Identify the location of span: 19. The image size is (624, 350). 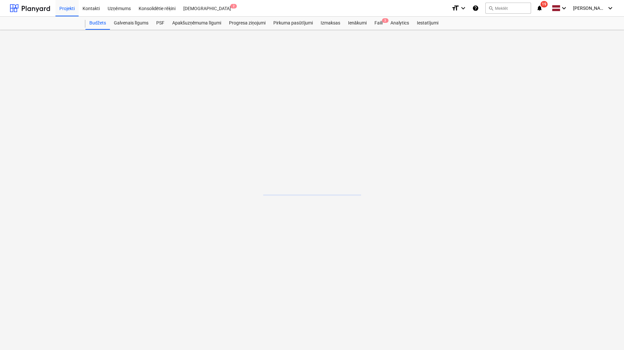
(544, 4).